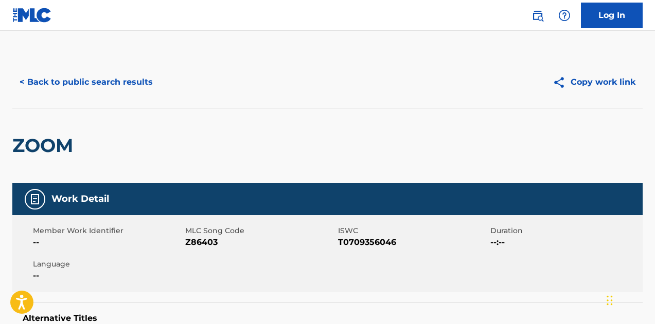 This screenshot has width=655, height=324. What do you see at coordinates (564, 15) in the screenshot?
I see `div: Help` at bounding box center [564, 15].